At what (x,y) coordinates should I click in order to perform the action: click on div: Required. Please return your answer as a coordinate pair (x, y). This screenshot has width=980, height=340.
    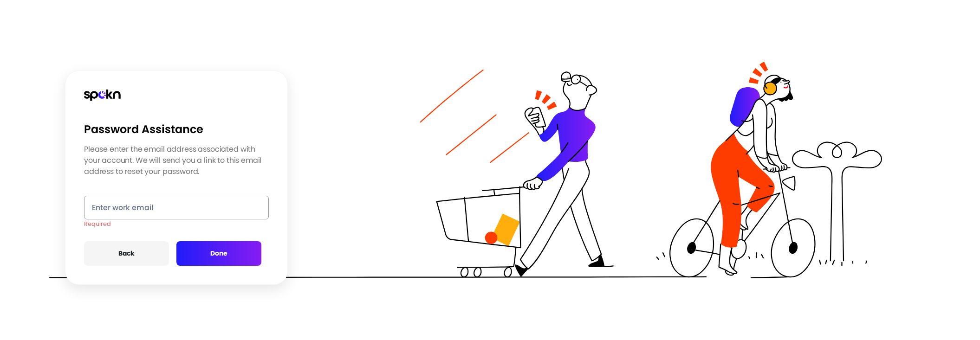
    Looking at the image, I should click on (177, 224).